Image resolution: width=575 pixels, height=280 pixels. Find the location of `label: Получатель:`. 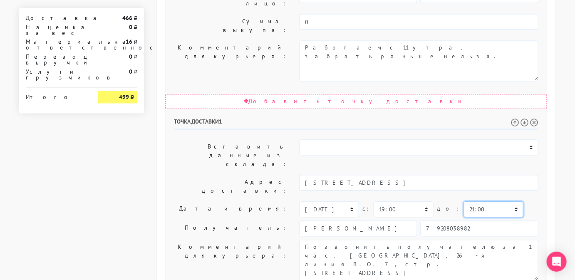

label: Получатель: is located at coordinates (231, 229).